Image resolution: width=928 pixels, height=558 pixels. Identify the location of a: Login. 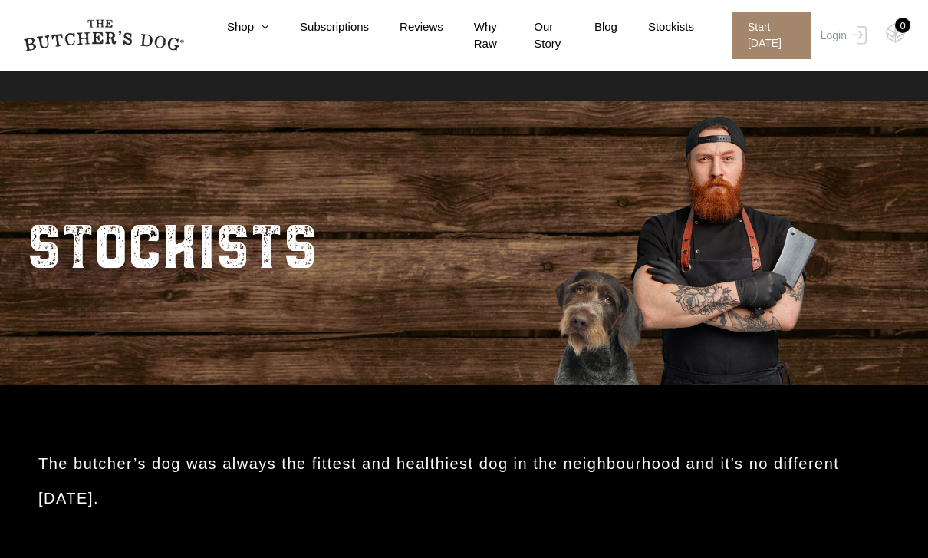
(841, 35).